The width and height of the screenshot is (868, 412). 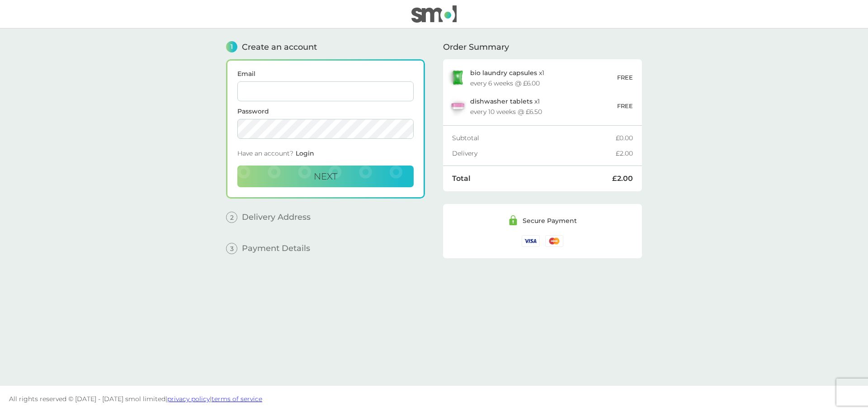 What do you see at coordinates (232, 47) in the screenshot?
I see `span: 1` at bounding box center [232, 47].